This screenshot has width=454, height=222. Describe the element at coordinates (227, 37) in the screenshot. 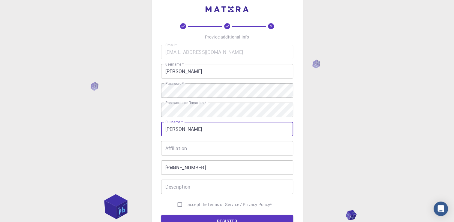

I see `p: Provide additional info` at that location.